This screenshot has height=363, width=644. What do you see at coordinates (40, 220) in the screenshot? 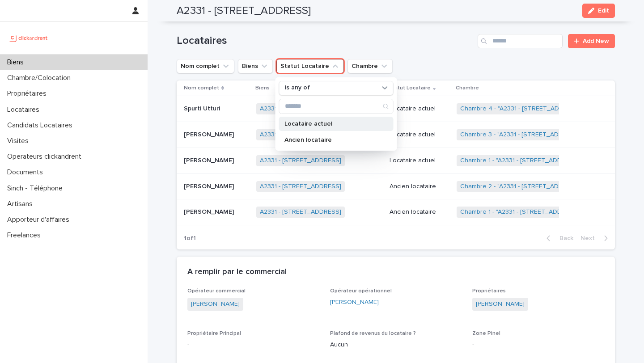
I see `p: Apporteur d'affaires` at bounding box center [40, 220].